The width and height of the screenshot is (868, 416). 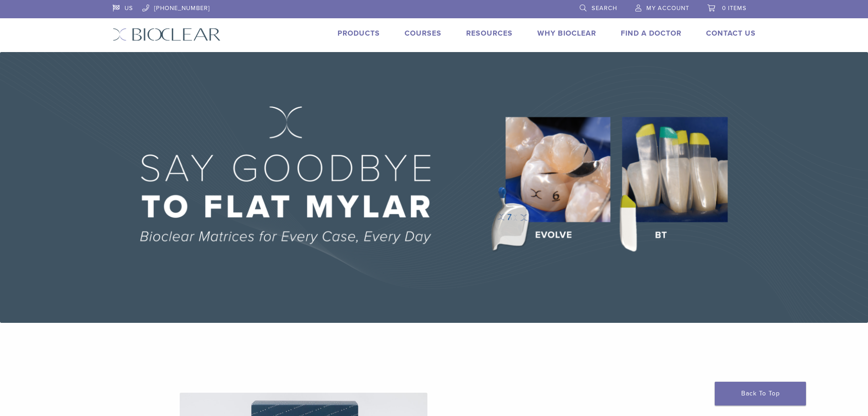 What do you see at coordinates (359, 33) in the screenshot?
I see `a: Products` at bounding box center [359, 33].